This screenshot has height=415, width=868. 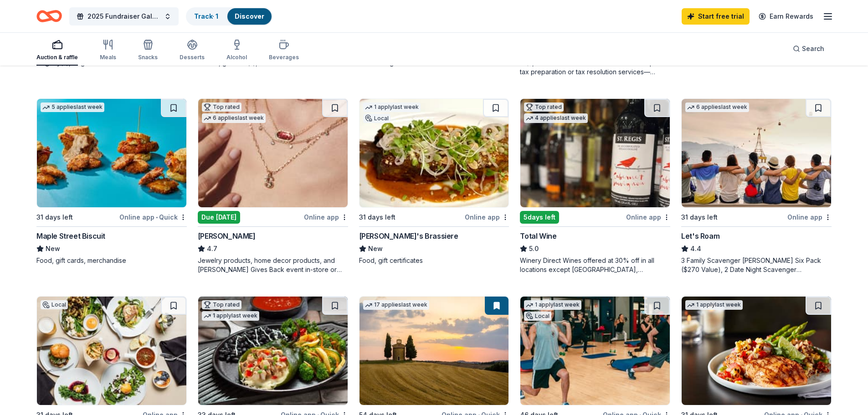 I want to click on div: Auction & raffle, so click(x=57, y=57).